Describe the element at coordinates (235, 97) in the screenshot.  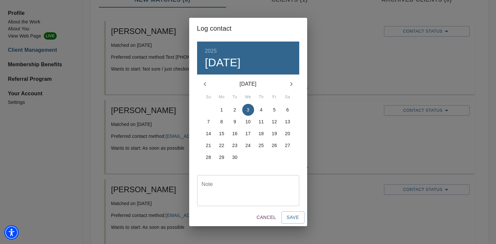
I see `span: Tu` at that location.